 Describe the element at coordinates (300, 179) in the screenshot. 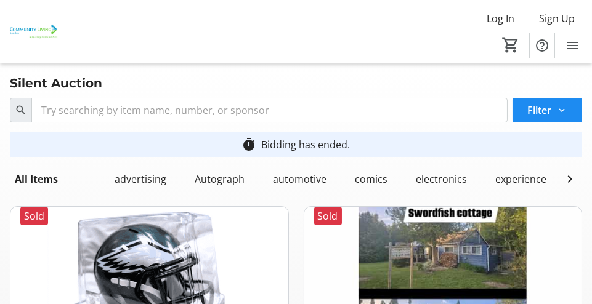

I see `div: automotive` at that location.